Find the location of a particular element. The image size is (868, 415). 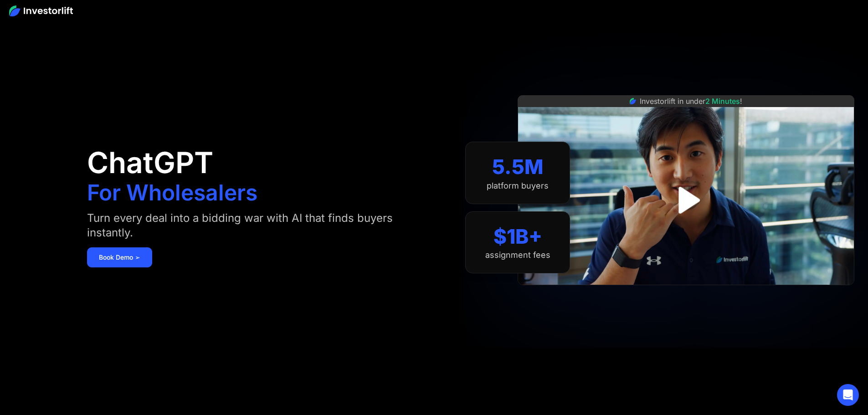

h1: ChatGPT is located at coordinates (150, 162).